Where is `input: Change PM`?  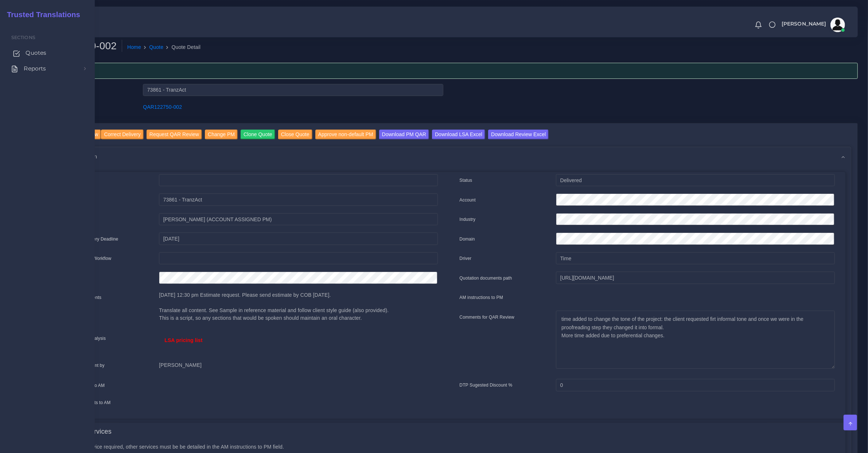
input: Change PM is located at coordinates (221, 134).